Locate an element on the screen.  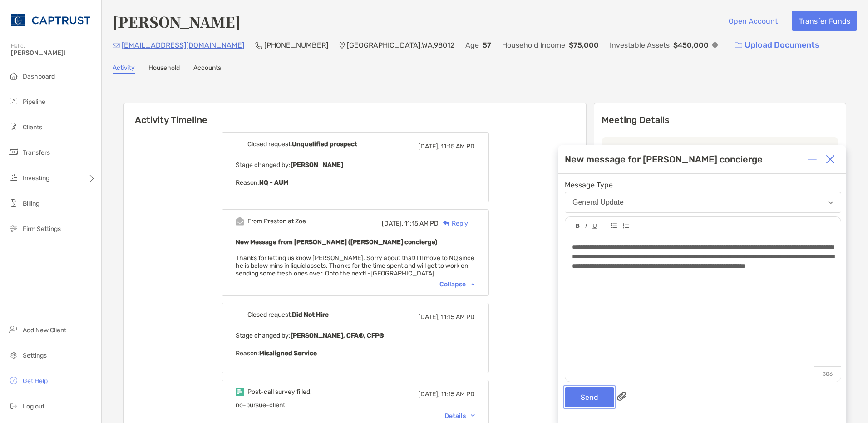
b: Unqualified prospect is located at coordinates (325, 144).